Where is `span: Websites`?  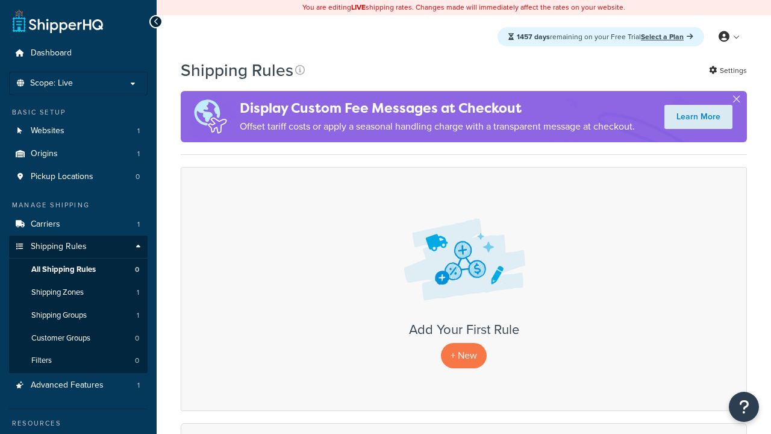
span: Websites is located at coordinates (48, 131).